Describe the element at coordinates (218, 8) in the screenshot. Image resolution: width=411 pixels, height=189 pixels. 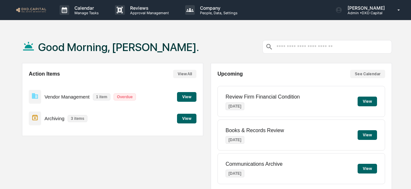
I see `p: Company` at that location.